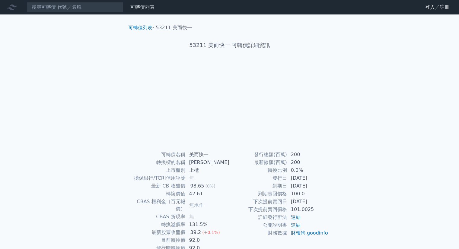 The width and height of the screenshot is (459, 249). I want to click on td: 轉換標的名稱, so click(158, 163).